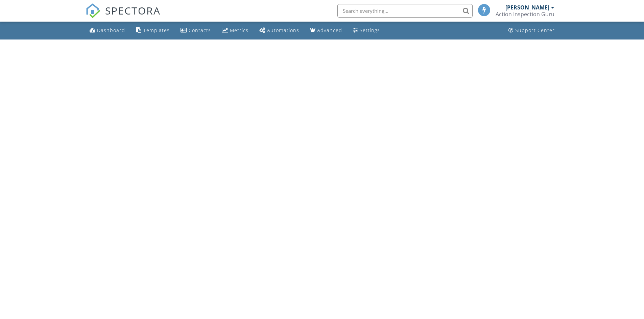  Describe the element at coordinates (239, 30) in the screenshot. I see `div: Metrics` at that location.